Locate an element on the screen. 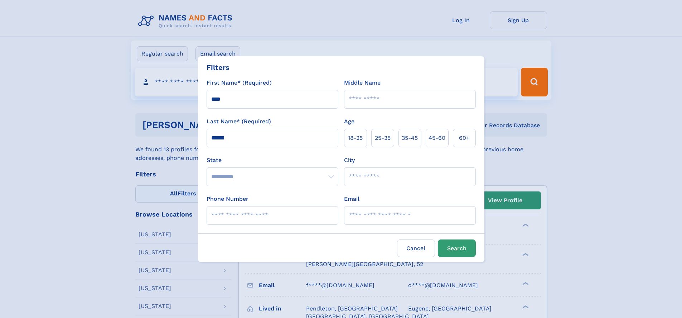 Image resolution: width=682 pixels, height=318 pixels. span: 35‑45 is located at coordinates (410, 138).